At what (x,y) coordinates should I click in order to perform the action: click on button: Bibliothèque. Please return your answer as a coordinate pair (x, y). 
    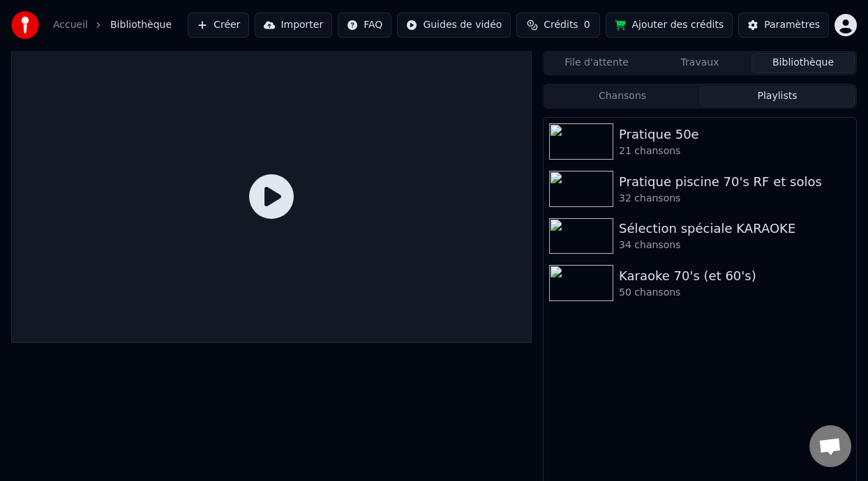
    Looking at the image, I should click on (803, 63).